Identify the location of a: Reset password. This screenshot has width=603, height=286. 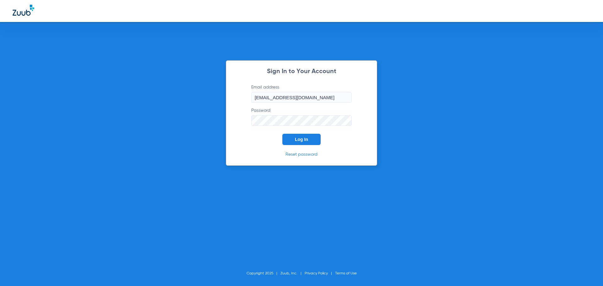
(301, 155).